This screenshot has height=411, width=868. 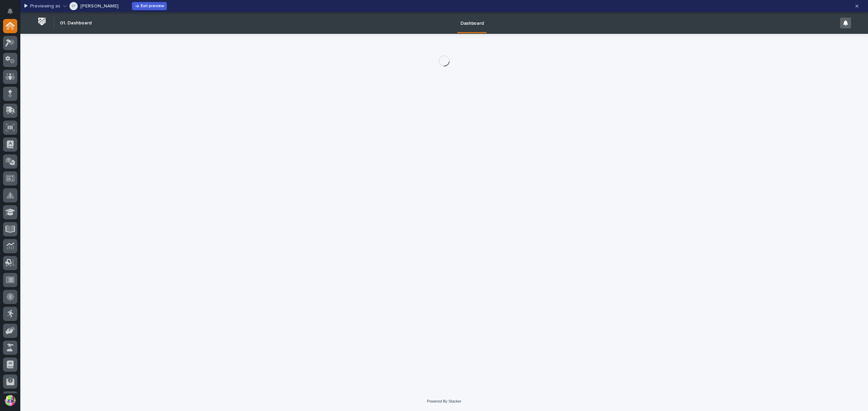 What do you see at coordinates (74, 6) in the screenshot?
I see `div: Spenser Yoder` at bounding box center [74, 6].